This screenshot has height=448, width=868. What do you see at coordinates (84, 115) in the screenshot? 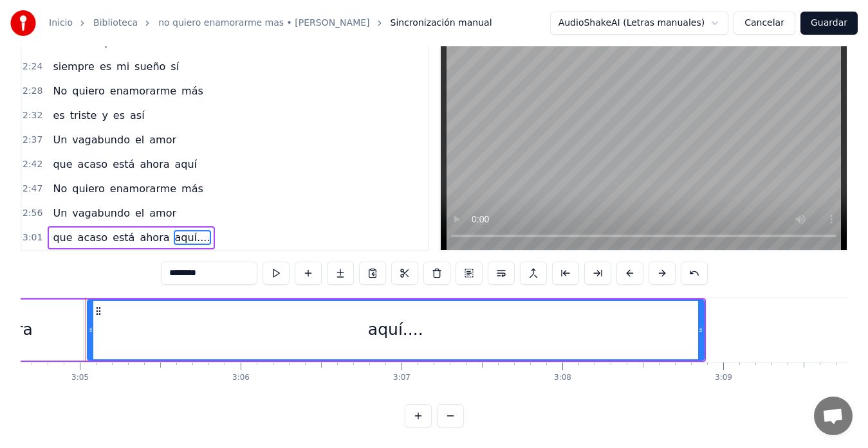
I see `span: triste` at bounding box center [84, 115].